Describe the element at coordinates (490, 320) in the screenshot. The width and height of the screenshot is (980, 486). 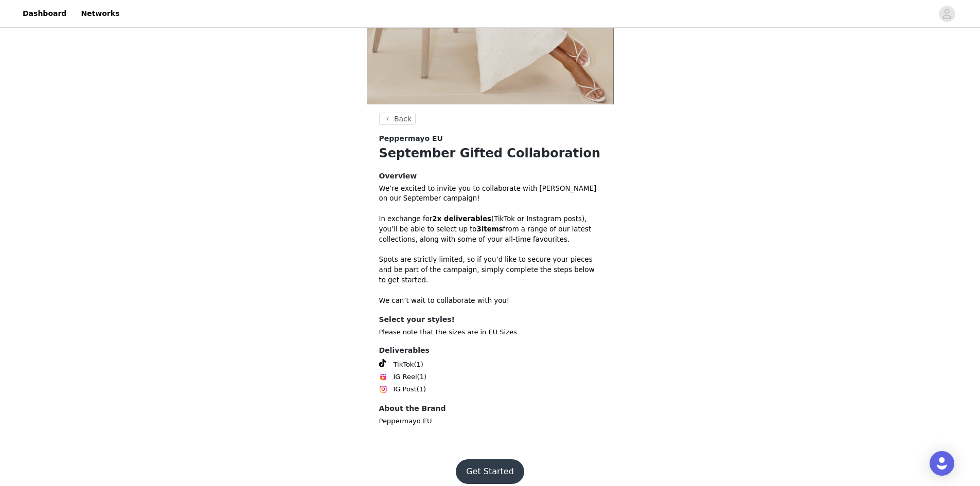
I see `h4: Select your styles!` at that location.